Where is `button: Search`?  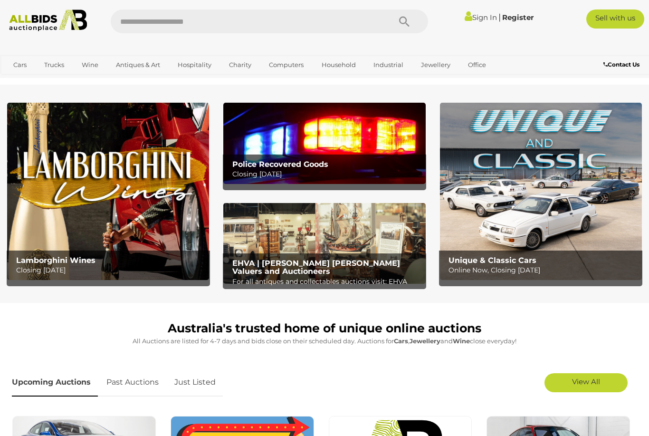 button: Search is located at coordinates (404, 21).